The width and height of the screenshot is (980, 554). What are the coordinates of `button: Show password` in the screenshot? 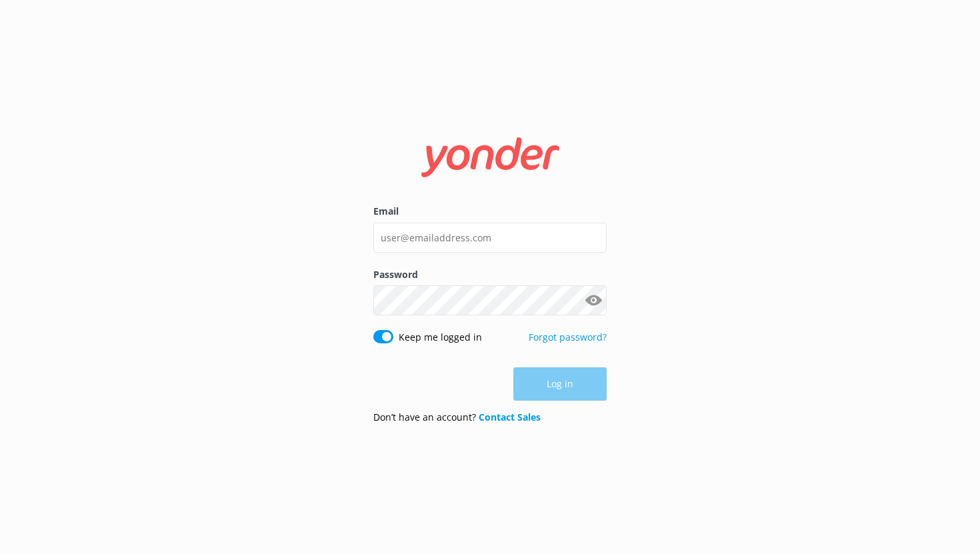 It's located at (593, 301).